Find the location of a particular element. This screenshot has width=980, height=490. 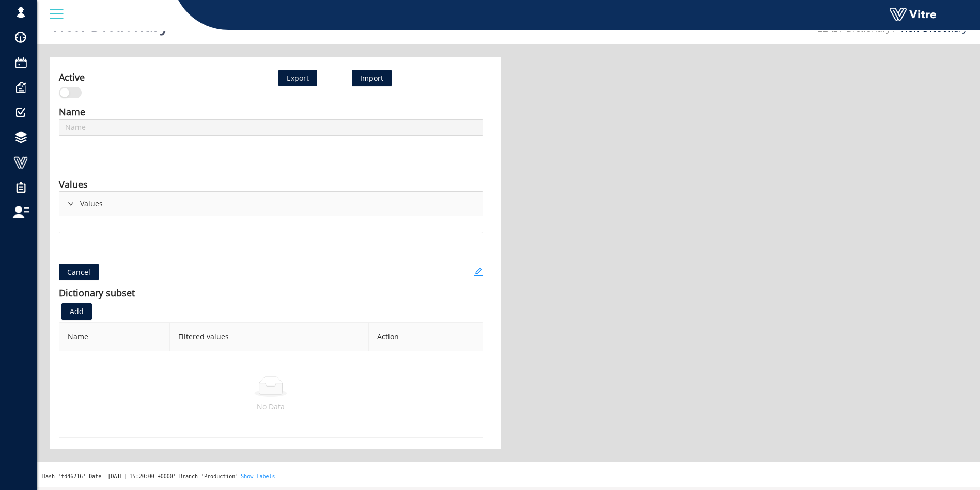

div: Name is located at coordinates (72, 112).